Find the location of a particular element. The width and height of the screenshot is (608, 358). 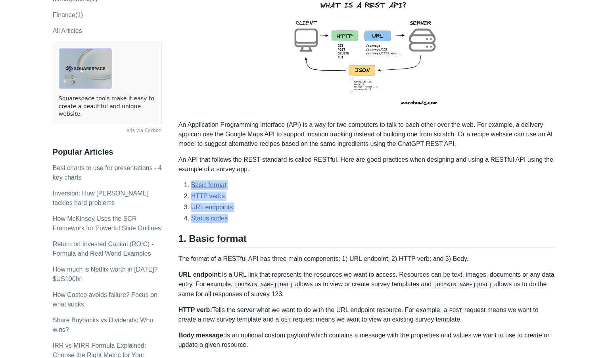

a: Squarespace tools make it easy to create a beautiful and unique website. is located at coordinates (107, 106).